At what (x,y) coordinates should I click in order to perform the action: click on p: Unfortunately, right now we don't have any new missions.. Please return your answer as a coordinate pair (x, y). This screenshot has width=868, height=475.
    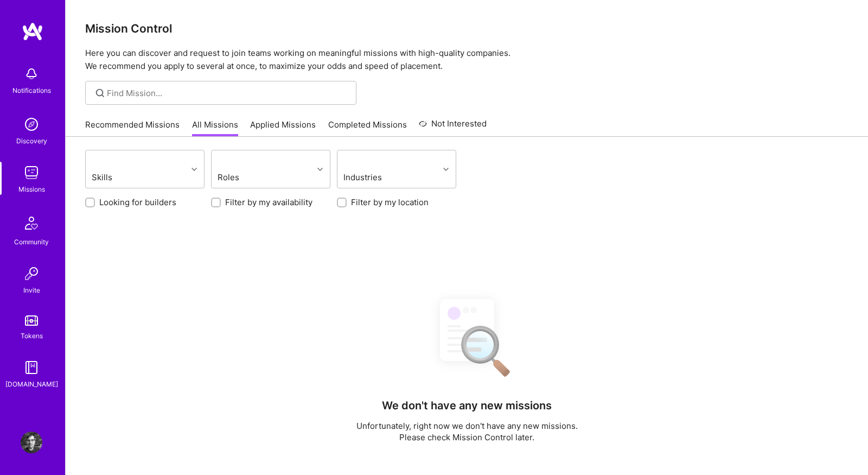
    Looking at the image, I should click on (467, 425).